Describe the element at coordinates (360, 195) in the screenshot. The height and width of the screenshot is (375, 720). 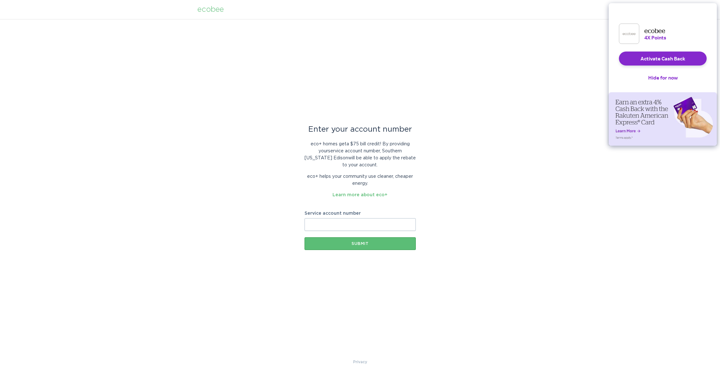
I see `a: Learn more about eco+` at that location.